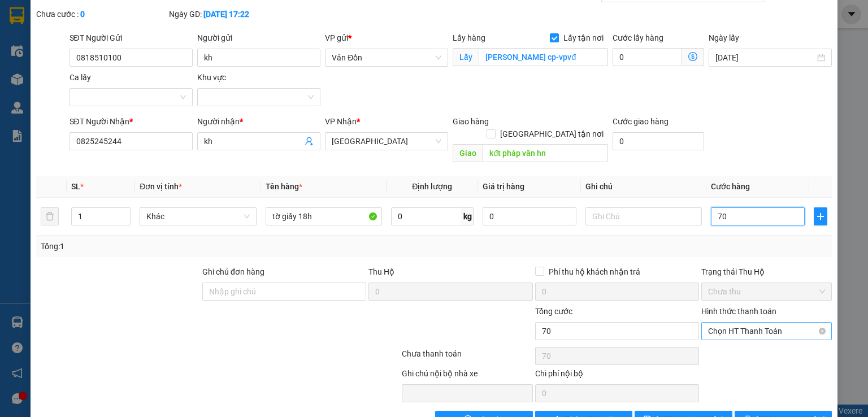  Describe the element at coordinates (467, 376) in the screenshot. I see `div: Ghi chú nội bộ nhà xe` at that location.